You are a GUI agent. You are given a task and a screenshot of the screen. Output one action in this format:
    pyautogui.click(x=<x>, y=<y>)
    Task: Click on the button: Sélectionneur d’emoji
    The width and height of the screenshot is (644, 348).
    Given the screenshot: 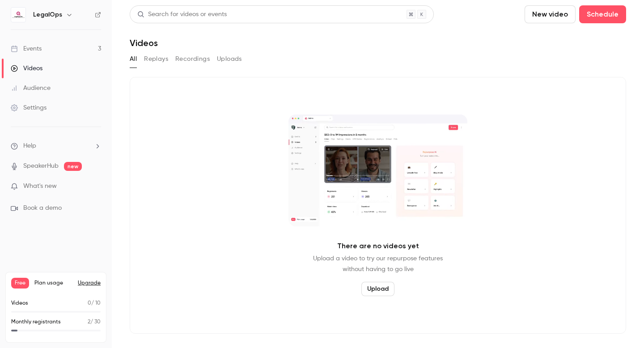 What is the action you would take?
    pyautogui.click(x=32, y=297)
    